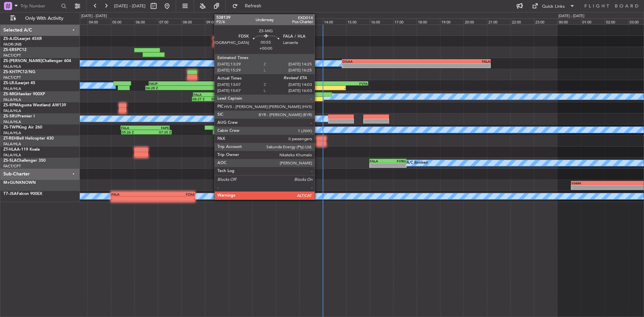 This screenshot has width=644, height=317. I want to click on div: 11:00, so click(264, 21).